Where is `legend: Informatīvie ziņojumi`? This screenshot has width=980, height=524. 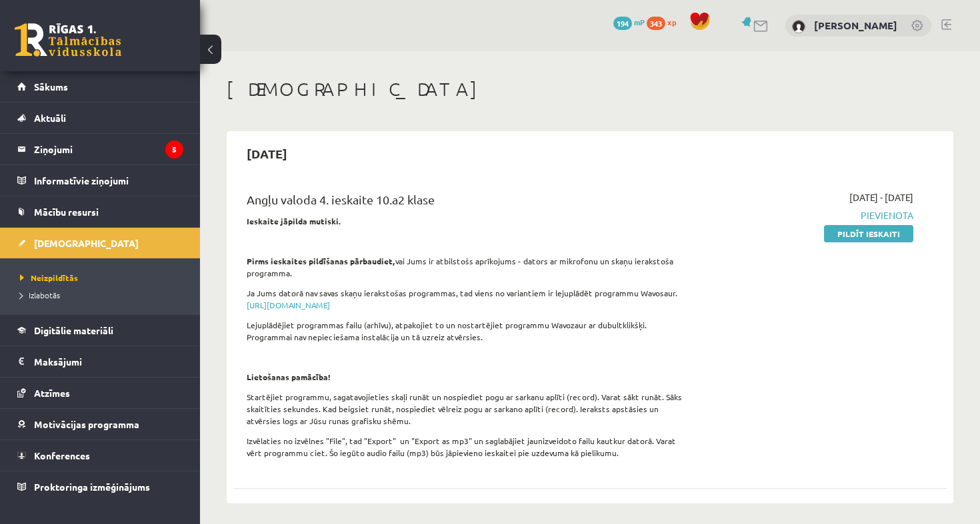 legend: Informatīvie ziņojumi is located at coordinates (108, 181).